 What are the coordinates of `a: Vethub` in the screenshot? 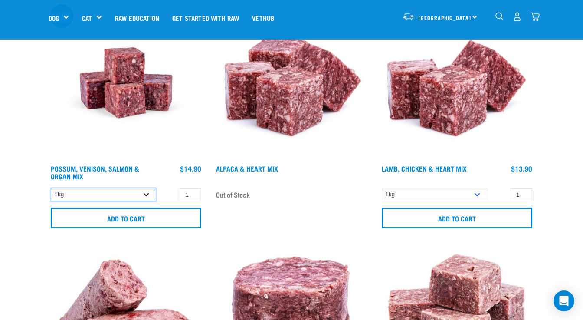 It's located at (263, 18).